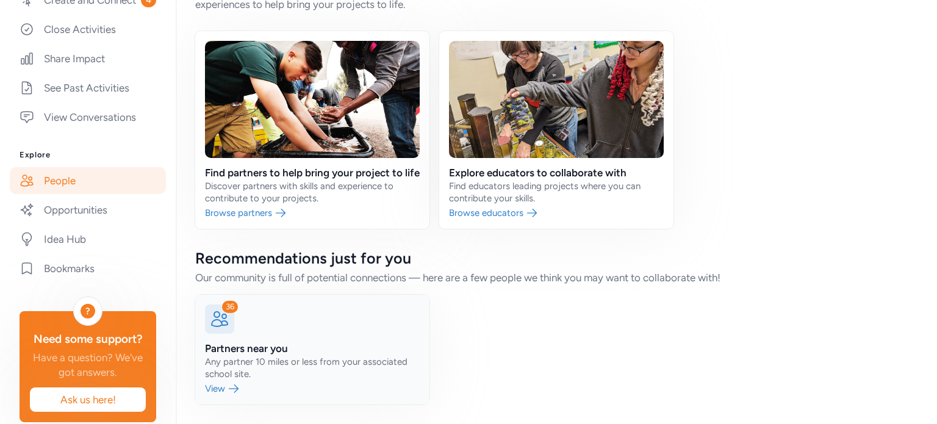 The image size is (937, 424). Describe the element at coordinates (88, 339) in the screenshot. I see `div: Need some support?` at that location.